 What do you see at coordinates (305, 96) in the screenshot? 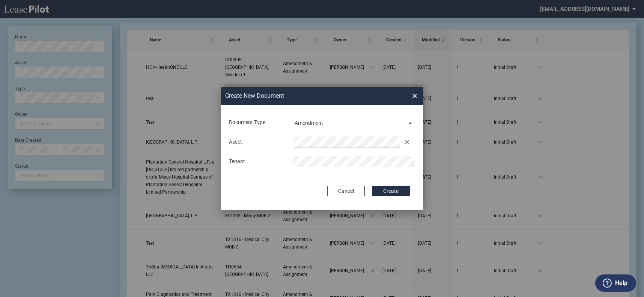
I see `h2: Create New Document` at bounding box center [305, 96].